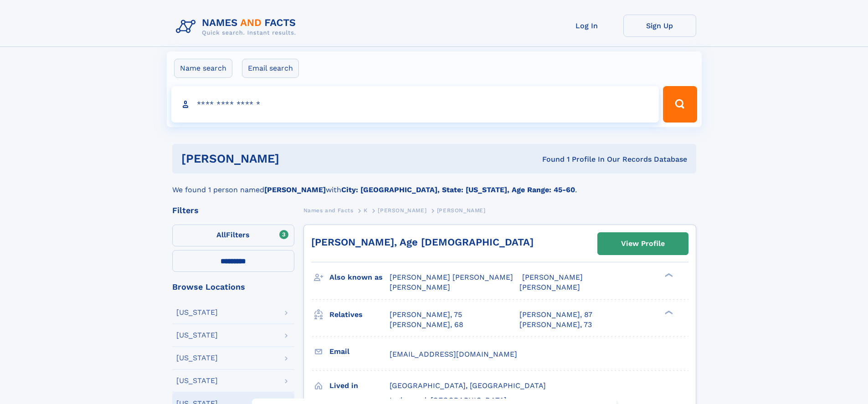 Image resolution: width=868 pixels, height=404 pixels. Describe the element at coordinates (360, 315) in the screenshot. I see `h3: Relatives` at that location.